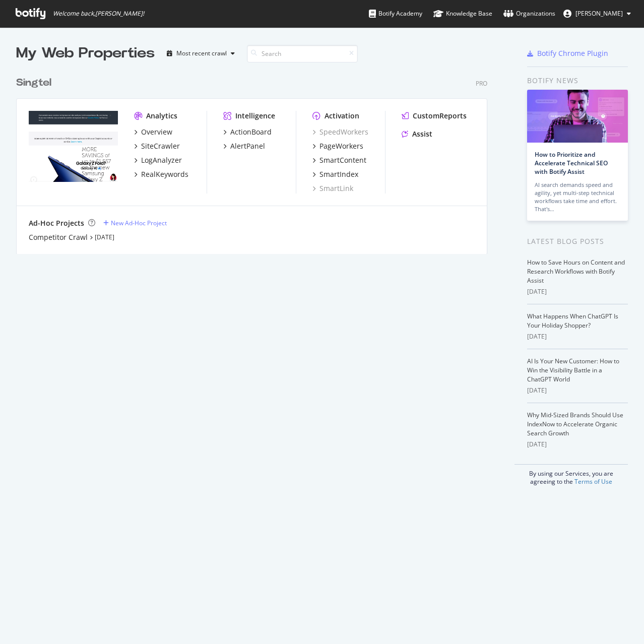  Describe the element at coordinates (202, 54) in the screenshot. I see `div: Most recent crawl` at that location.